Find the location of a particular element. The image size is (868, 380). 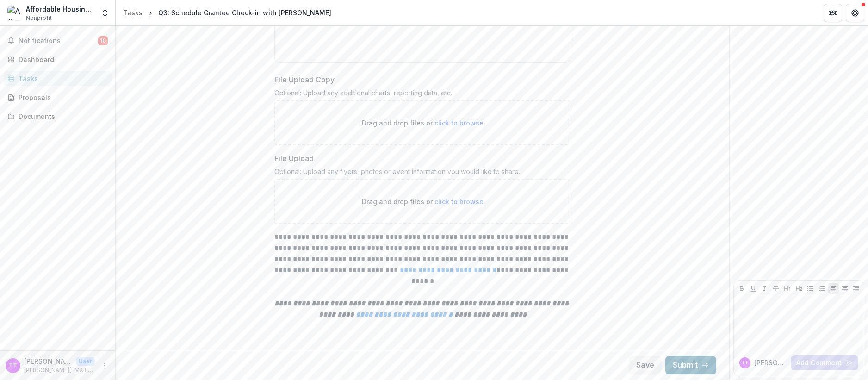

a: Documents is located at coordinates (58, 116).